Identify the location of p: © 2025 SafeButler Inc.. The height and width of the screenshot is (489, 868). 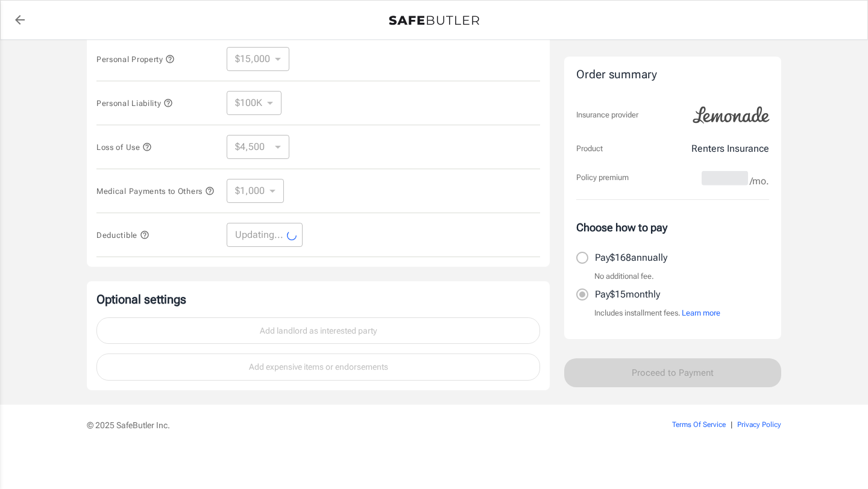
(346, 425).